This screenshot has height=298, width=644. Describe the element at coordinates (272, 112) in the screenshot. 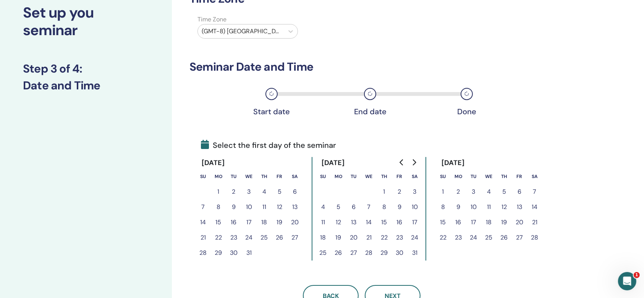

I see `div: Start date` at that location.